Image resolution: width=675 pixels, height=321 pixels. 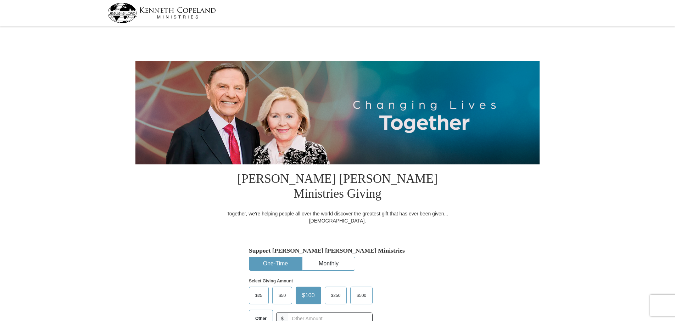 What do you see at coordinates (309, 296) in the screenshot?
I see `span: $100` at bounding box center [309, 296].